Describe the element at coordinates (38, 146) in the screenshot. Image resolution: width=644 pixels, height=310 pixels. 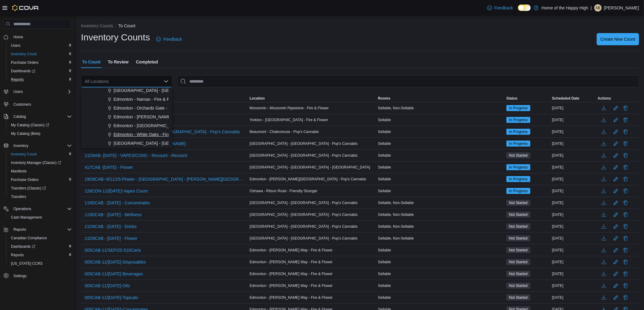
I see `button: Inventory` at that location.